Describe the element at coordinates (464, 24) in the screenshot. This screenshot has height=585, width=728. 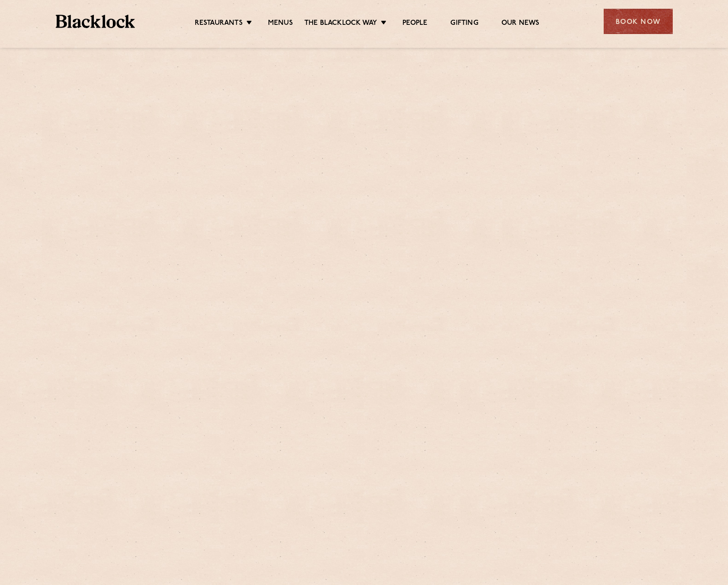
I see `a: Gifting` at that location.